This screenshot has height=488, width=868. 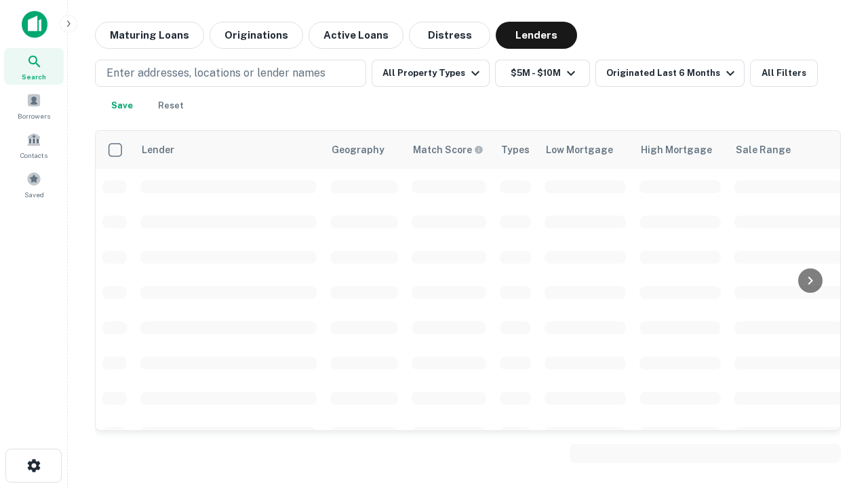 What do you see at coordinates (229, 150) in the screenshot?
I see `th: Lender` at bounding box center [229, 150].